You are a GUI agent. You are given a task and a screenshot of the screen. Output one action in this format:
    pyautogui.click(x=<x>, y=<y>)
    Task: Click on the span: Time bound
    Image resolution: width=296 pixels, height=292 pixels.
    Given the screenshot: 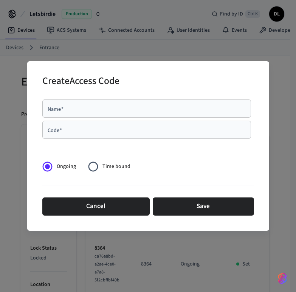 What is the action you would take?
    pyautogui.click(x=116, y=166)
    